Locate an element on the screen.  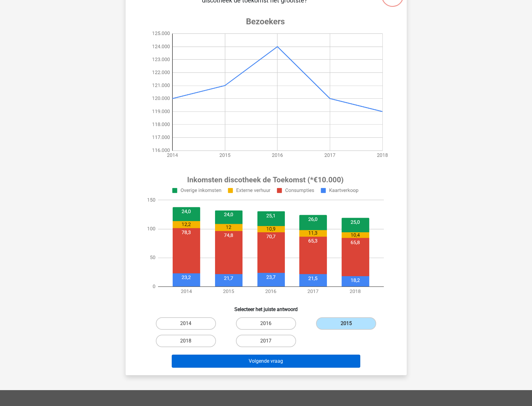
label: 2015 is located at coordinates (346, 324).